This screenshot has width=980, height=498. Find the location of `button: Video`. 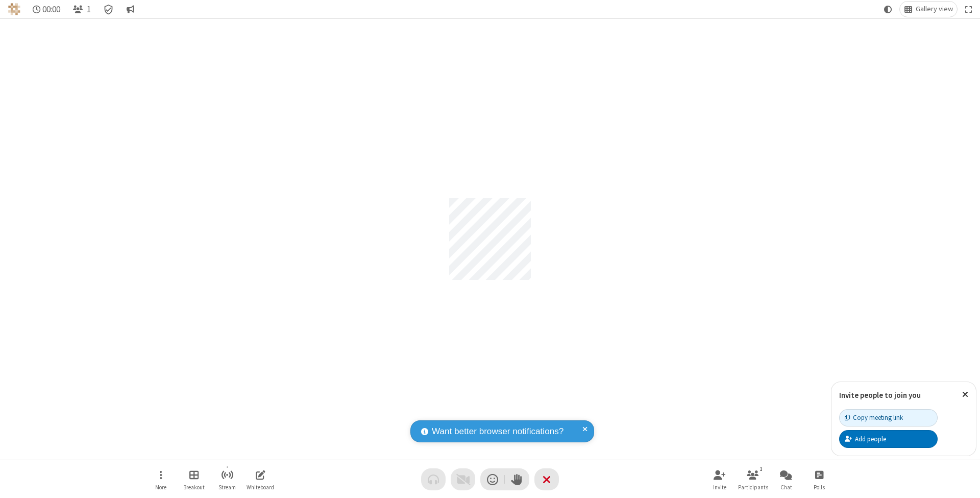

button: Video is located at coordinates (463, 478).